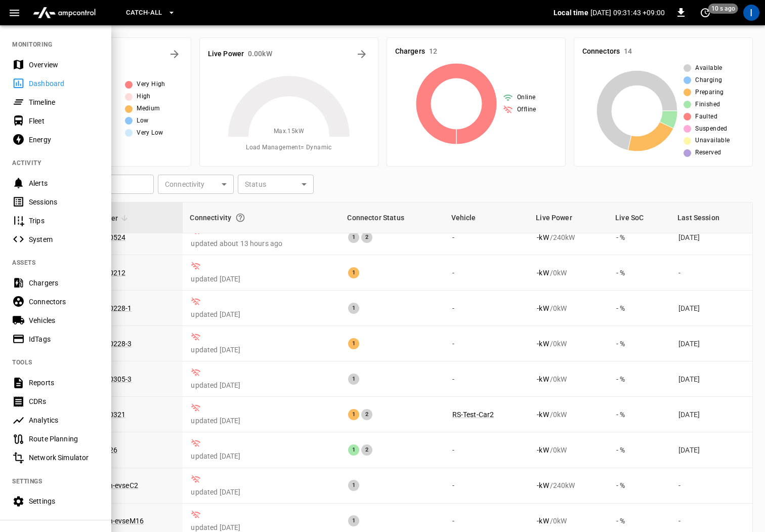 This screenshot has width=765, height=532. What do you see at coordinates (64, 140) in the screenshot?
I see `div: Energy` at bounding box center [64, 140].